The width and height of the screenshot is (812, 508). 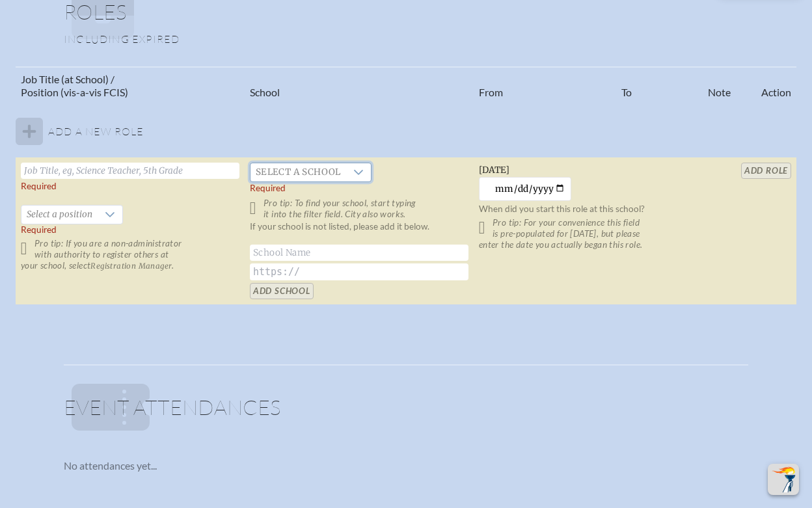 What do you see at coordinates (359, 253) in the screenshot?
I see `input: School Name` at bounding box center [359, 253].